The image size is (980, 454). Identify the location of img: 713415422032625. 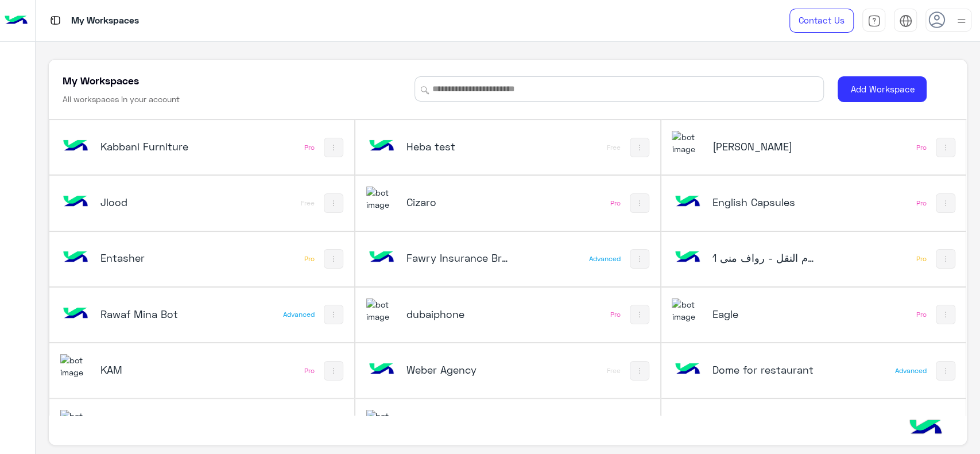
(687, 310).